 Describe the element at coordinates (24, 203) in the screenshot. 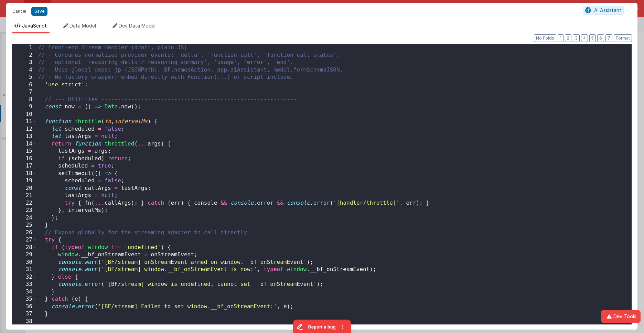

I see `div: 22` at that location.